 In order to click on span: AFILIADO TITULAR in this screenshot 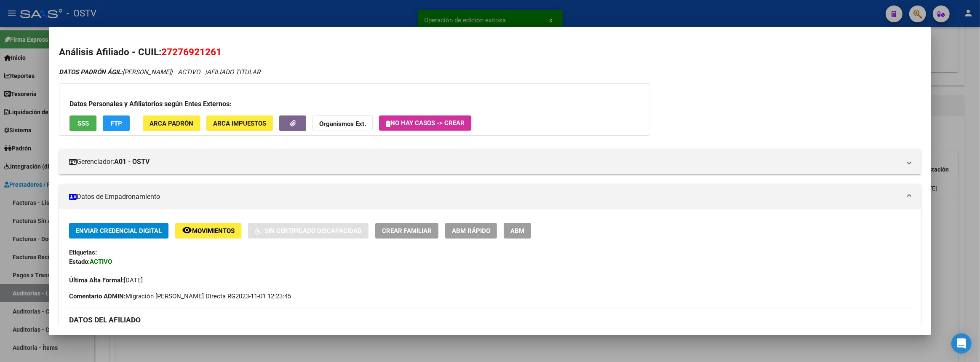, I will do `click(233, 72)`.